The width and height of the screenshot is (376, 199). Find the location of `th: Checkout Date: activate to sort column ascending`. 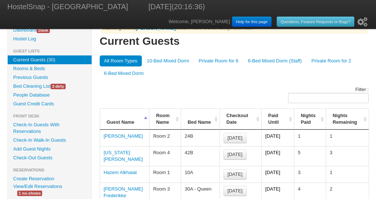

th: Checkout Date: activate to sort column ascending is located at coordinates (240, 119).